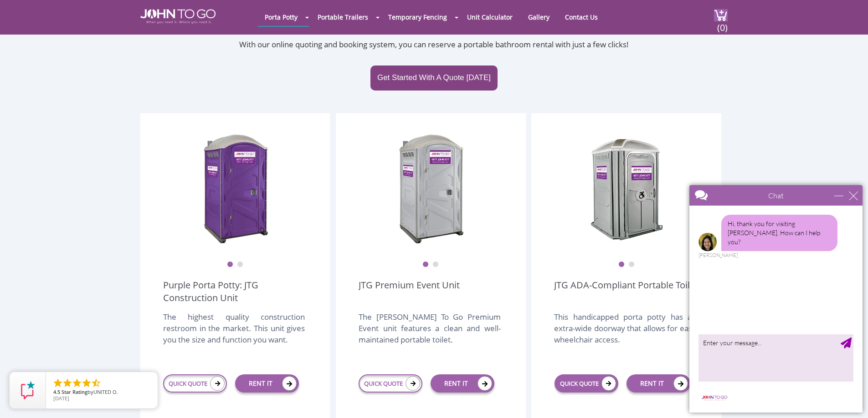 The image size is (868, 418). Describe the element at coordinates (169, 16) in the screenshot. I see `div: close` at that location.